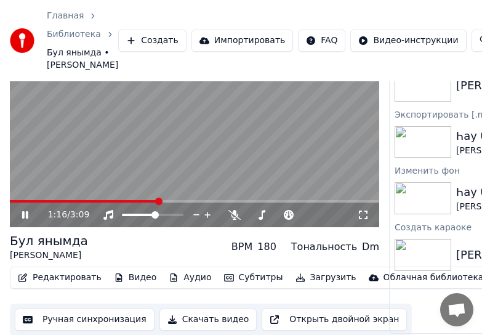  I want to click on span: 1:16, so click(57, 215).